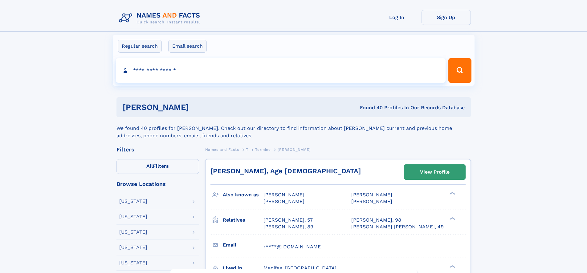  What do you see at coordinates (161, 18) in the screenshot?
I see `img: Logo Names and Facts` at bounding box center [161, 18].